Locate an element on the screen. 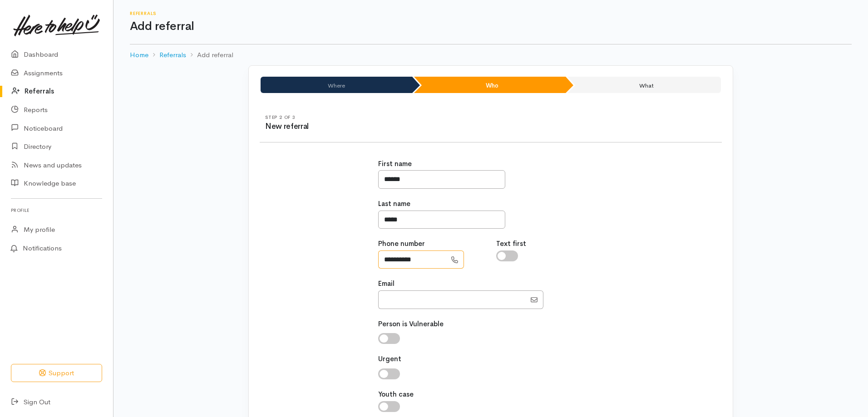  label: Urgent is located at coordinates (390, 359).